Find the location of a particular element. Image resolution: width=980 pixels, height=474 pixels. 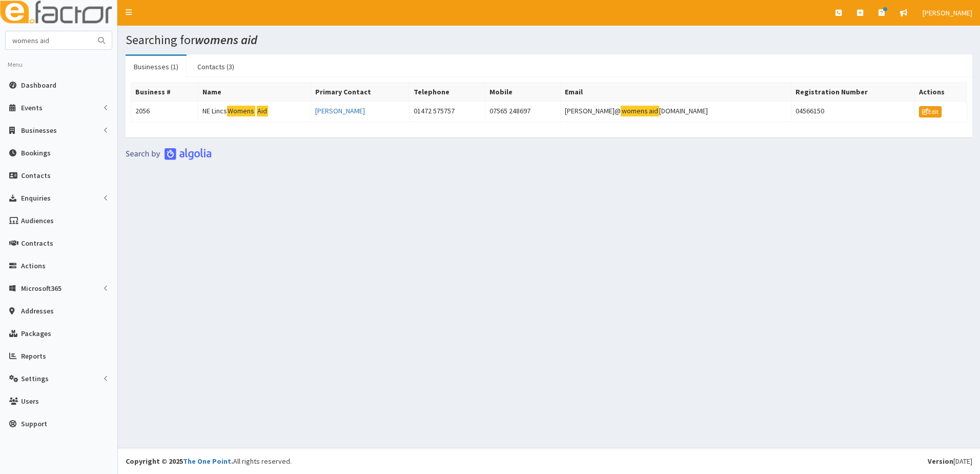

a: Edit is located at coordinates (930, 112).